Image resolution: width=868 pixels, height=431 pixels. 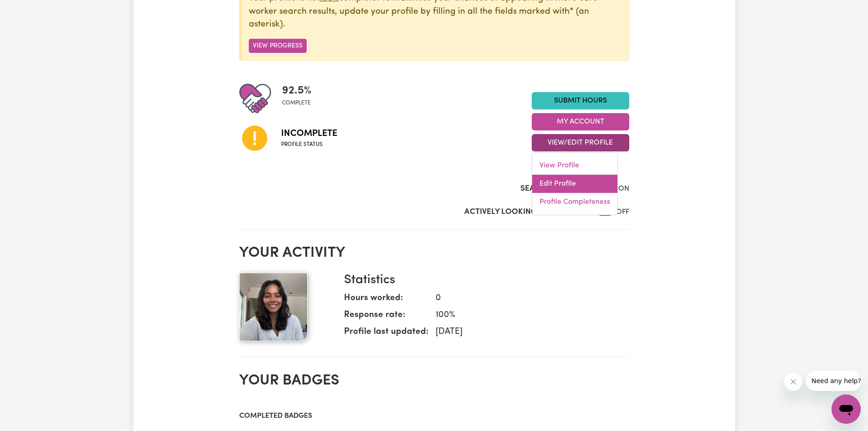 I want to click on button: View Progress, so click(x=278, y=46).